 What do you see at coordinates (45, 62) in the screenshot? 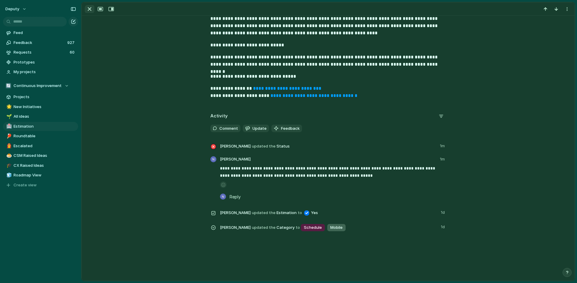
I see `span: Prototypes` at bounding box center [45, 62].